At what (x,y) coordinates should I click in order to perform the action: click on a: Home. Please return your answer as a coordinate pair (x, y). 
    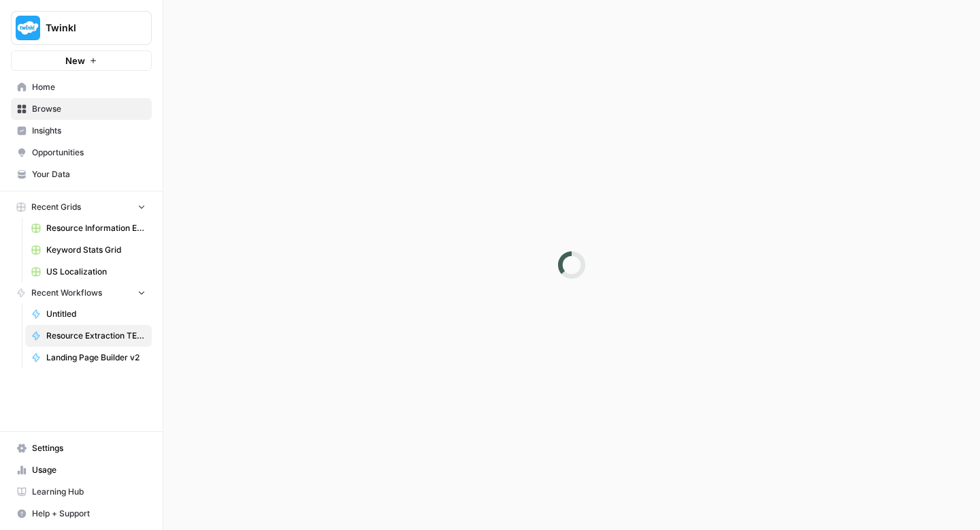
    Looking at the image, I should click on (81, 87).